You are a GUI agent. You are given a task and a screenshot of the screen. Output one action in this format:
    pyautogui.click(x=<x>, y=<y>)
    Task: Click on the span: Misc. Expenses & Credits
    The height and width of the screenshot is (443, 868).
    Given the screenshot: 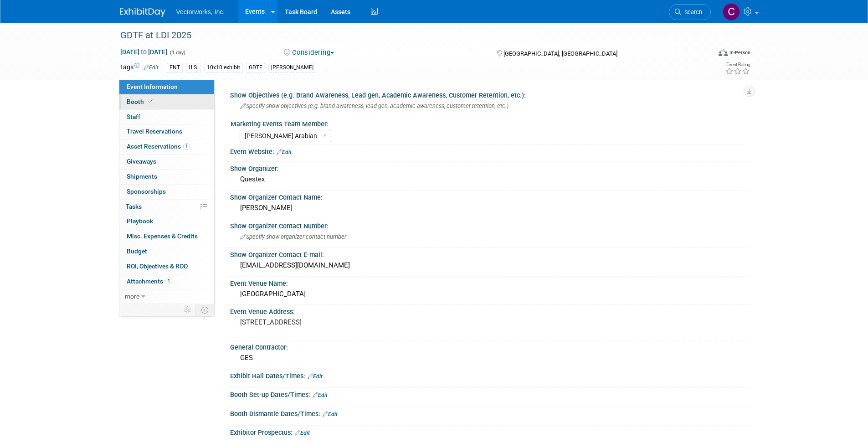 What is the action you would take?
    pyautogui.click(x=162, y=236)
    